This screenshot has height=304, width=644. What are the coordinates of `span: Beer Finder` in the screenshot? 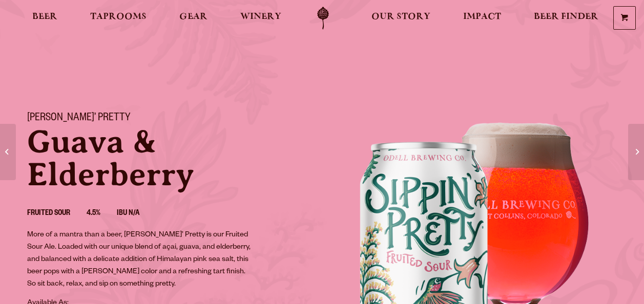 It's located at (566, 17).